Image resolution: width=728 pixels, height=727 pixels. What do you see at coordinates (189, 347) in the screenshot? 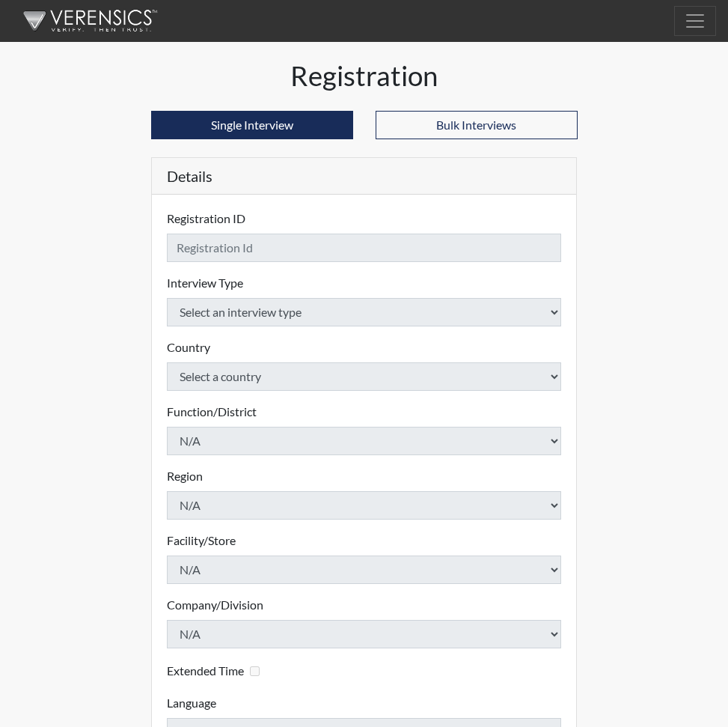
I see `label: Country` at bounding box center [189, 347].